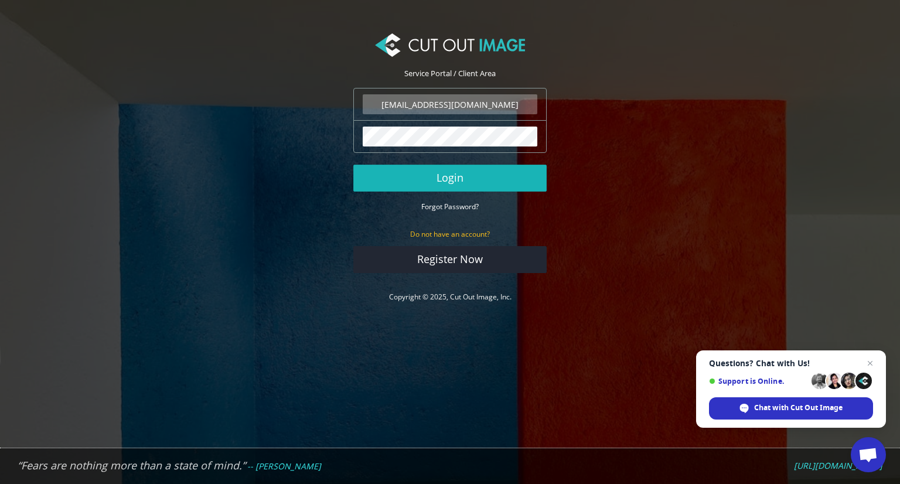 The image size is (900, 484). I want to click on a: Open chat, so click(869, 455).